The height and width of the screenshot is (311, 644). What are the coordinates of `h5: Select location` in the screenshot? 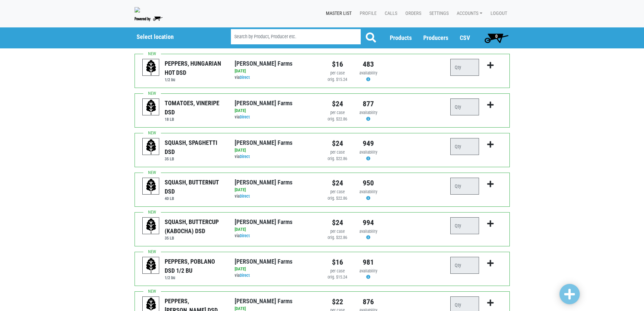 It's located at (175, 37).